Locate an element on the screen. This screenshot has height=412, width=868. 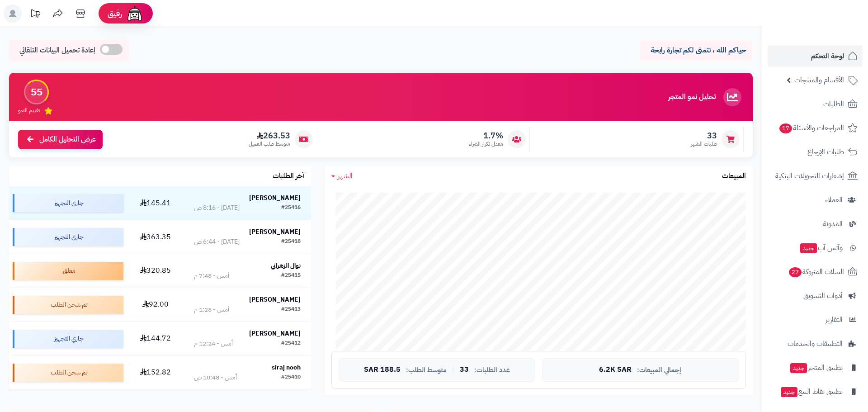
span: التقارير is located at coordinates (834, 320).